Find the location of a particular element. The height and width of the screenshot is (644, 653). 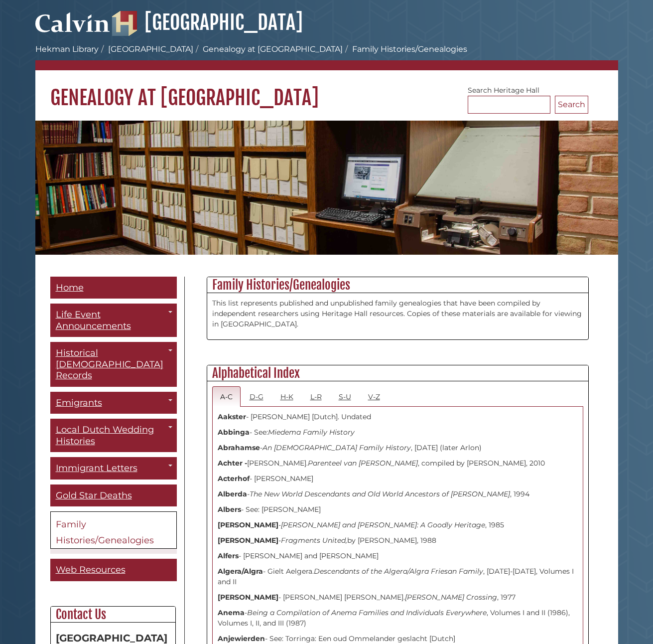

p: - See: Torringa: Een oud Ommelander geslacht [Dutch] is located at coordinates (398, 638).